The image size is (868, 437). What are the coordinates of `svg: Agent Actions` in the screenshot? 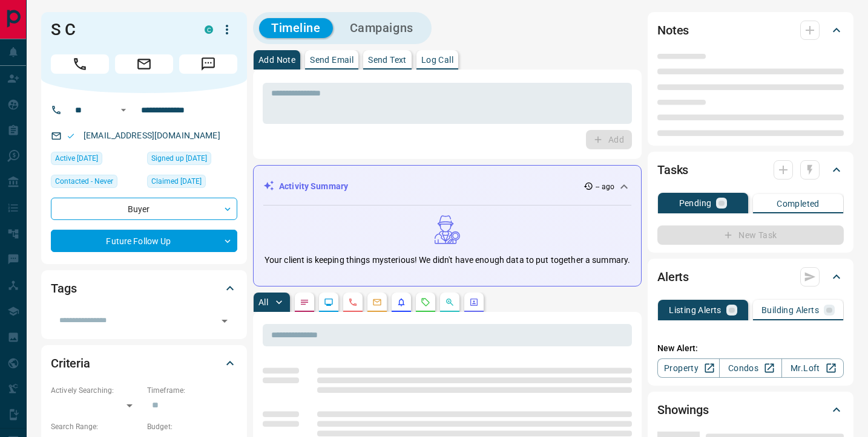 It's located at (474, 303).